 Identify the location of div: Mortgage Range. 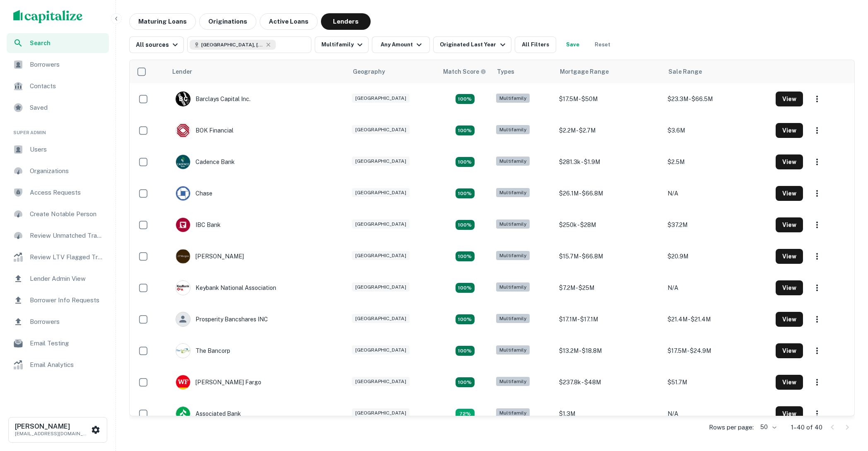
(584, 71).